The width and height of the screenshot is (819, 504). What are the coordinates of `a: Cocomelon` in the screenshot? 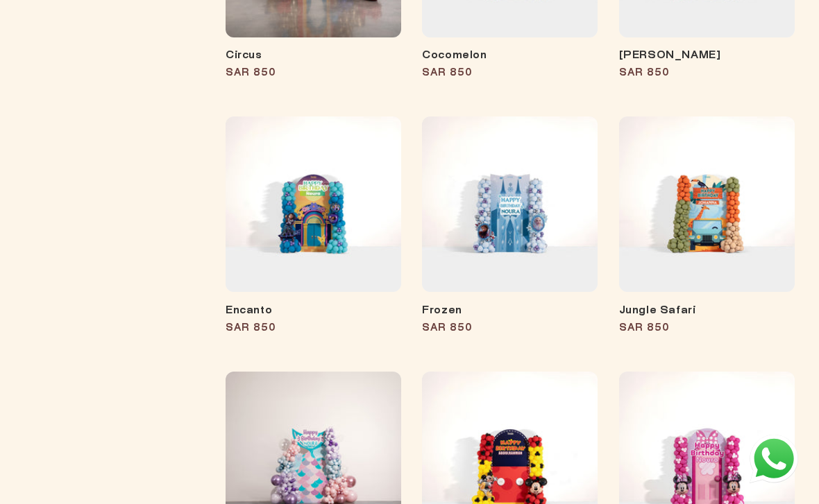 It's located at (509, 56).